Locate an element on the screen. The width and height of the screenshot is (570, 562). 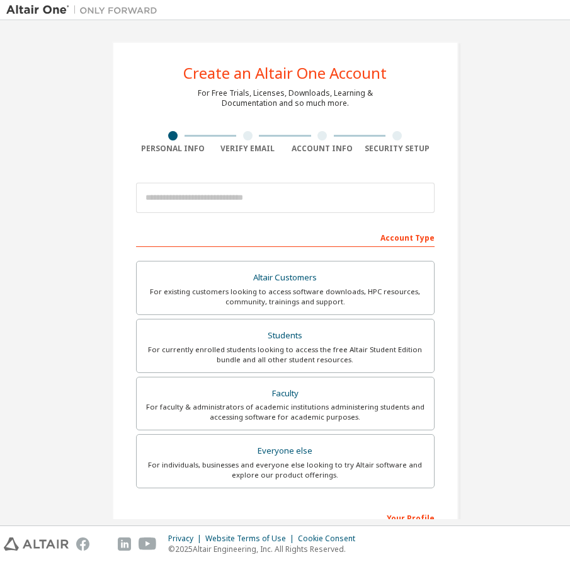
div: Account Type is located at coordinates (285, 237).